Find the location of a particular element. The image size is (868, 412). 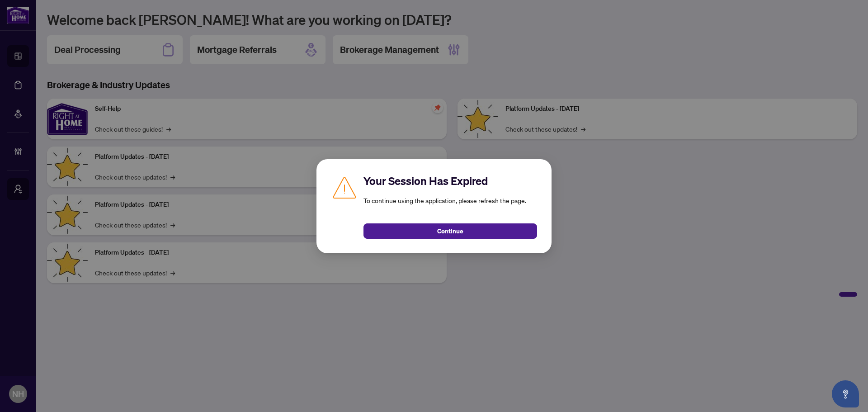

img: Caution icon is located at coordinates (345, 187).